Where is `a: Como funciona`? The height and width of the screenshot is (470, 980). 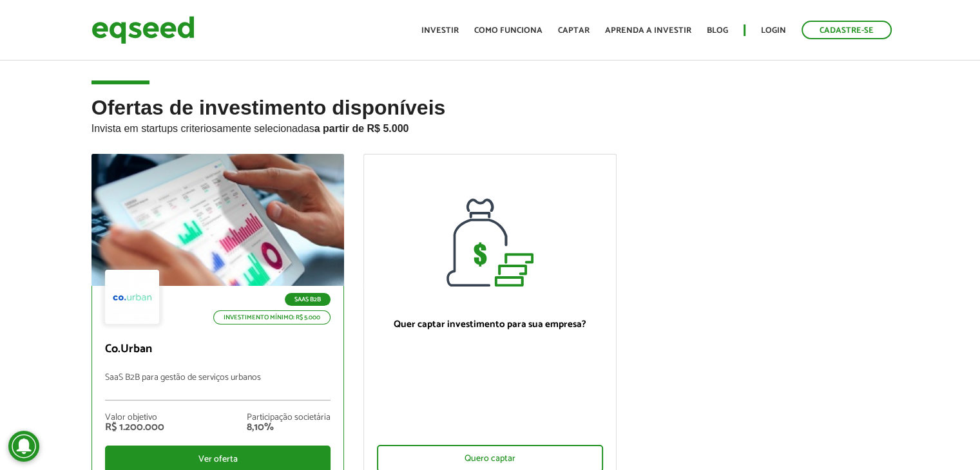 a: Como funciona is located at coordinates (509, 30).